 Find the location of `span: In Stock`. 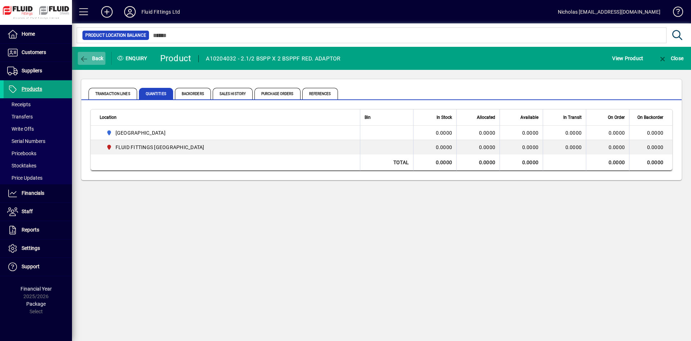

span: In Stock is located at coordinates (444, 117).